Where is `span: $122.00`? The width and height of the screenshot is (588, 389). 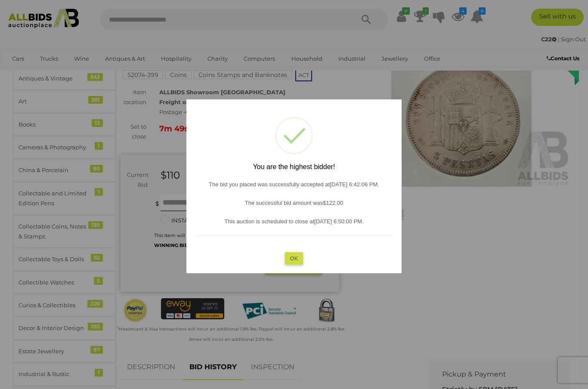 span: $122.00 is located at coordinates (333, 203).